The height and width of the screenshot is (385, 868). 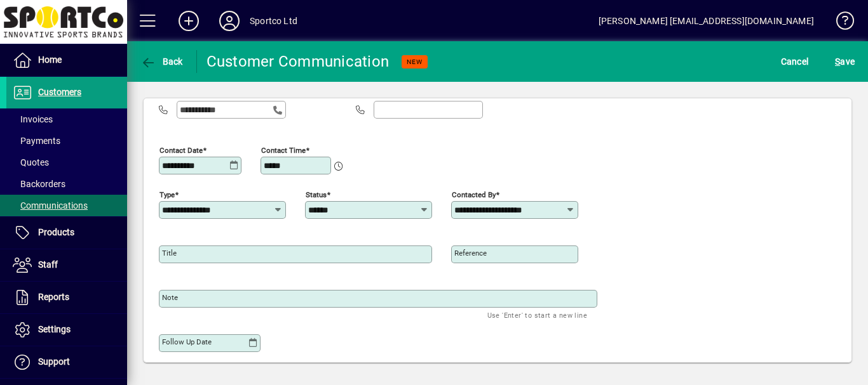 I want to click on span: Payments, so click(x=36, y=141).